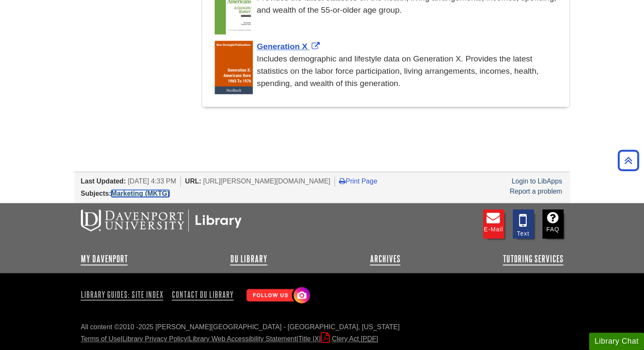 This screenshot has height=350, width=644. I want to click on a: Print Page, so click(358, 181).